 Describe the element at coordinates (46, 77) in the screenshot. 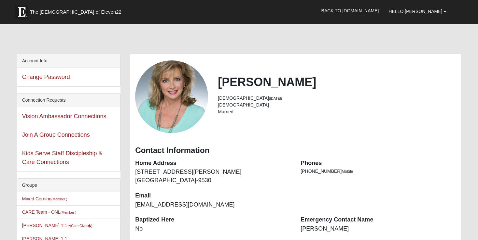

I see `a: Change Password` at that location.